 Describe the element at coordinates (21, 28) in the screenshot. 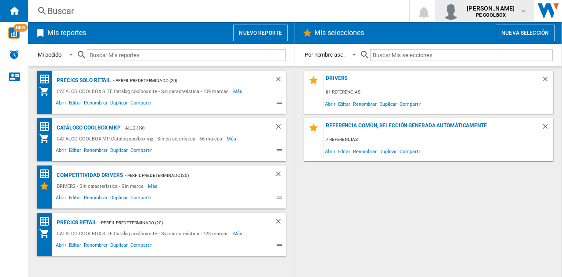

I see `span: NEW` at that location.